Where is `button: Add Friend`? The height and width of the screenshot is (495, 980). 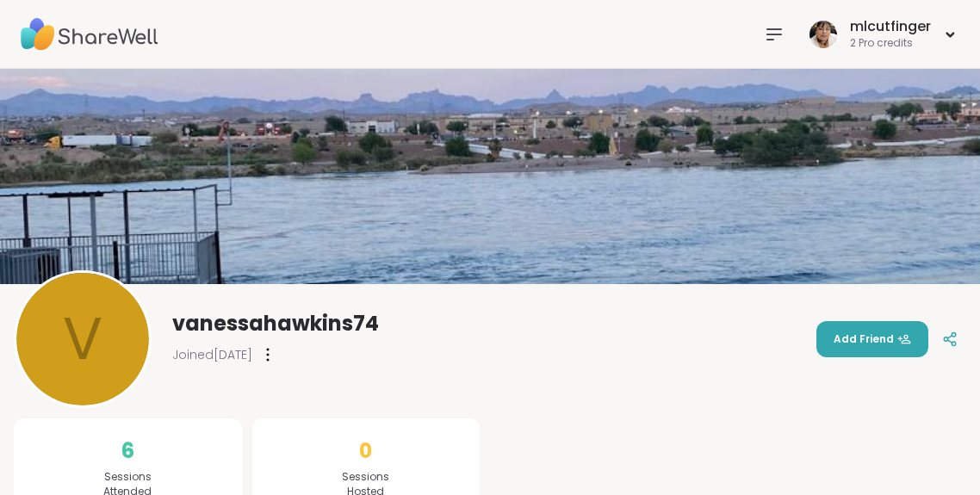 button: Add Friend is located at coordinates (872, 340).